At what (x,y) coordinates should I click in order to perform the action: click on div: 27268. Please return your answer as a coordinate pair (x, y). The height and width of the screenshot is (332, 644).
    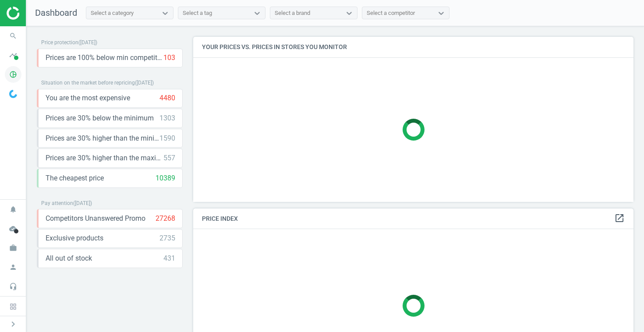
    Looking at the image, I should click on (165, 219).